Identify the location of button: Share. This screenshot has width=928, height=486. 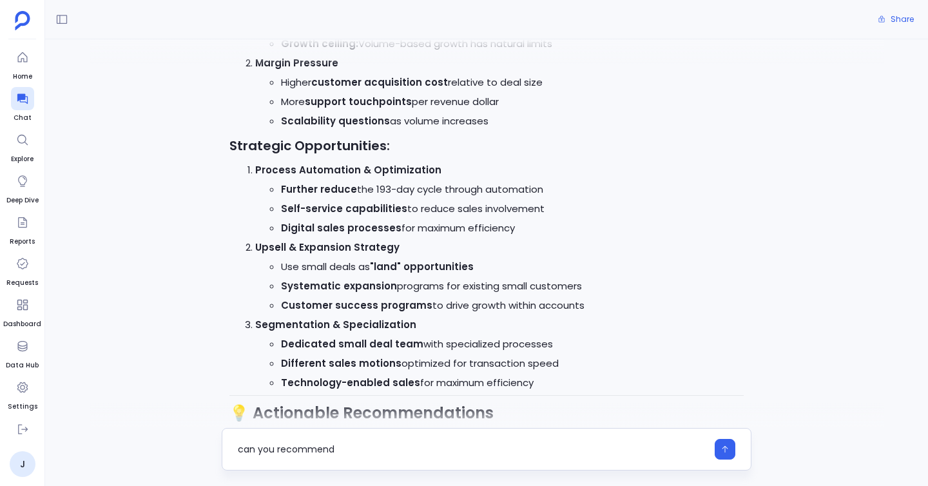
(896, 19).